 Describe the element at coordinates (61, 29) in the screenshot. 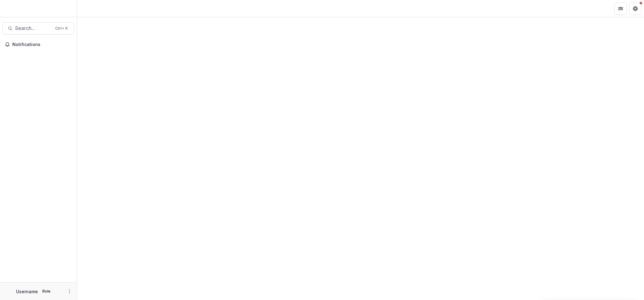

I see `div: Ctrl + K` at that location.